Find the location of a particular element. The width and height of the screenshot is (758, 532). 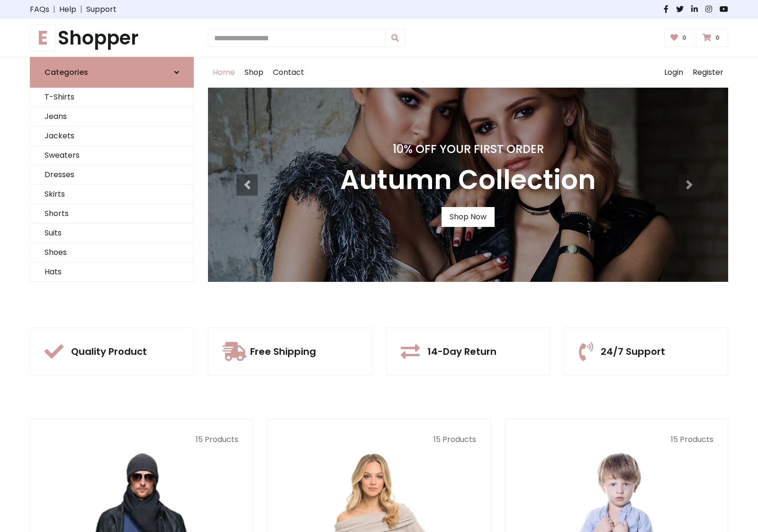

a: T-Shirts is located at coordinates (112, 97).